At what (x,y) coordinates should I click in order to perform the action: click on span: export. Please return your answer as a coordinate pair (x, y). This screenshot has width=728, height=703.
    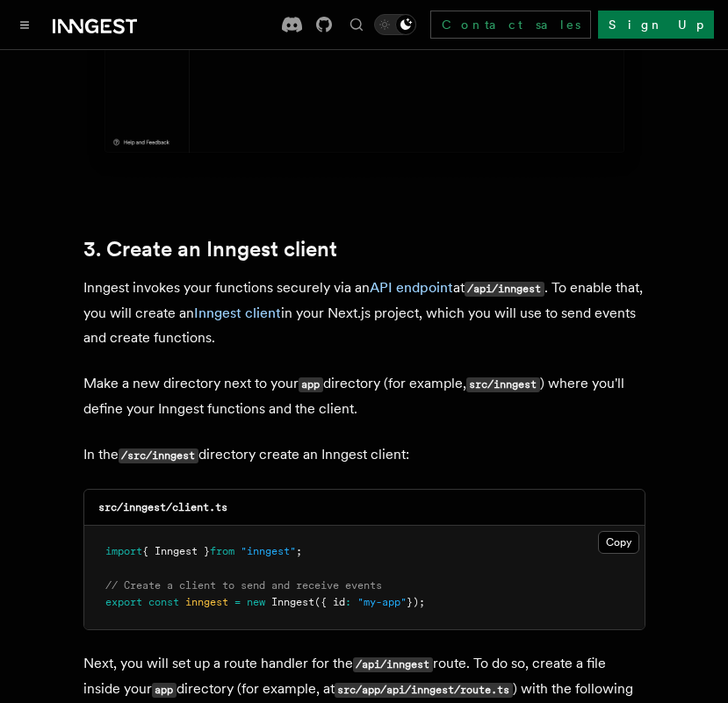
    Looking at the image, I should click on (123, 602).